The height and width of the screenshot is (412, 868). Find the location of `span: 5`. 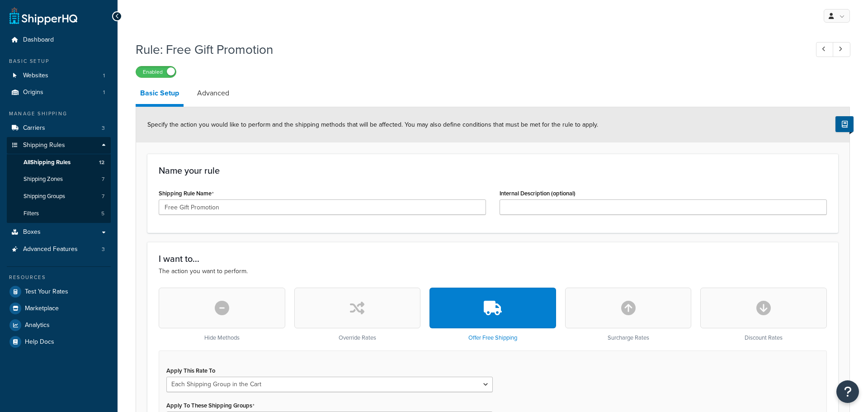

span: 5 is located at coordinates (103, 213).